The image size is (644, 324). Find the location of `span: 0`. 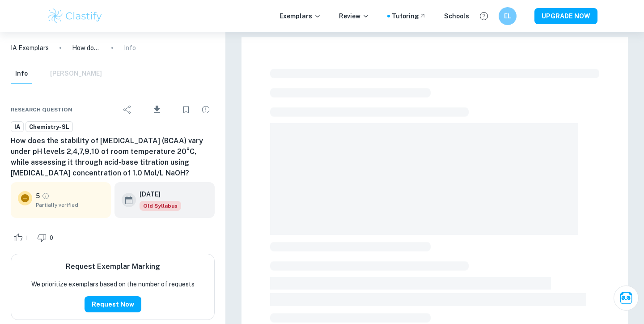

span: 0 is located at coordinates (52, 238).